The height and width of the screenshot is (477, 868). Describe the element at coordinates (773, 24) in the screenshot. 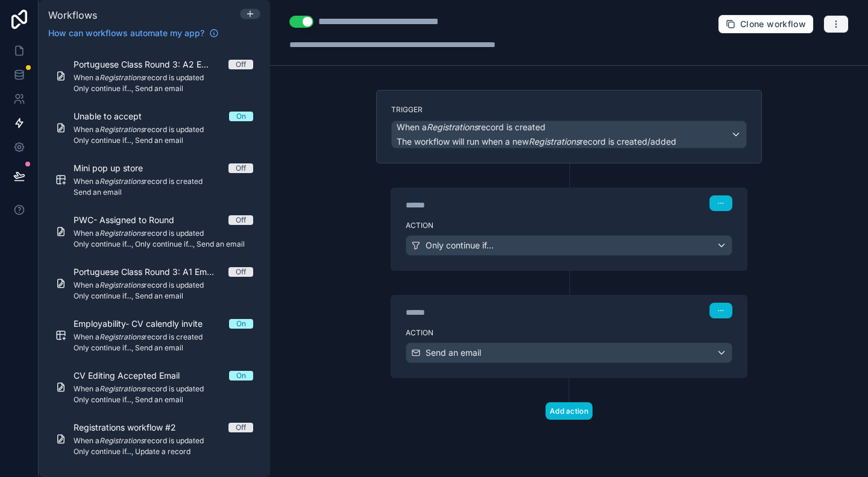

I see `span: Clone workflow` at that location.